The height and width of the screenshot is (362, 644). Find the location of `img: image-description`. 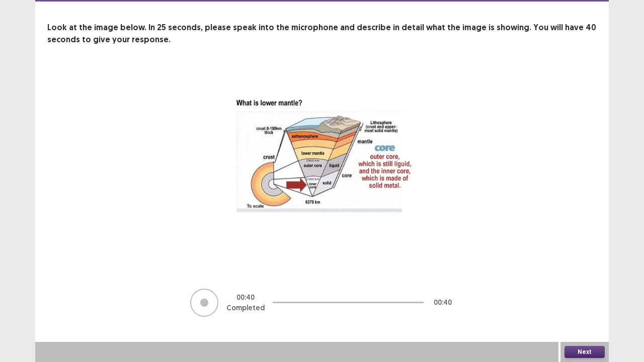

img: image-description is located at coordinates (322, 169).